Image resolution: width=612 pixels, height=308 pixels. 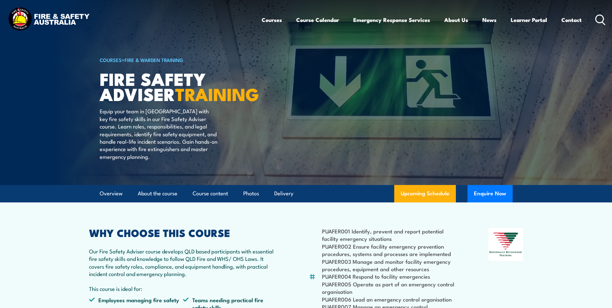 I want to click on a: Emergency Response Services, so click(x=392, y=20).